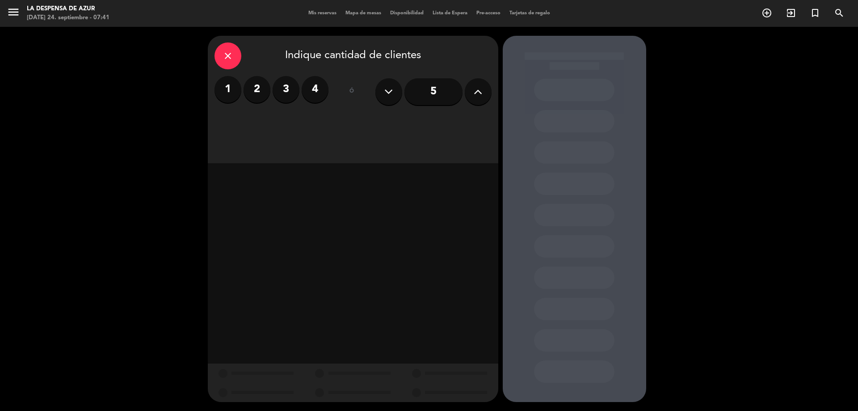  I want to click on i: add_circle_outline, so click(767, 13).